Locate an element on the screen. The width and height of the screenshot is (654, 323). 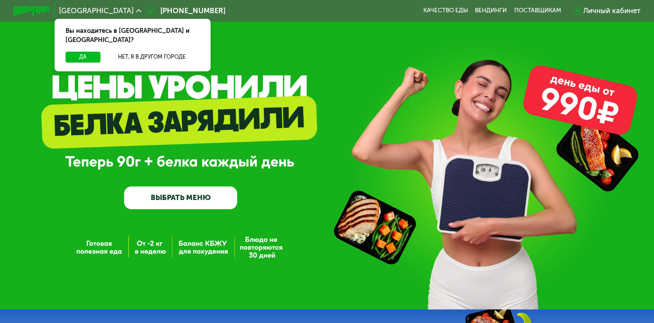
div: Личный кабинет is located at coordinates (612, 10).